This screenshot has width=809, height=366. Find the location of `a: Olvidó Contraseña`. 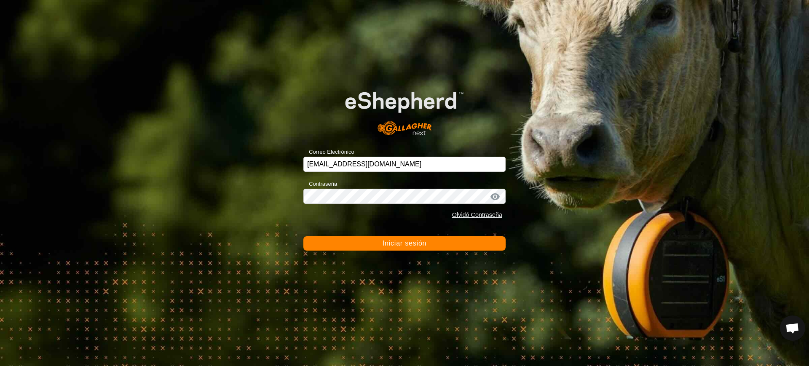

a: Olvidó Contraseña is located at coordinates (477, 215).